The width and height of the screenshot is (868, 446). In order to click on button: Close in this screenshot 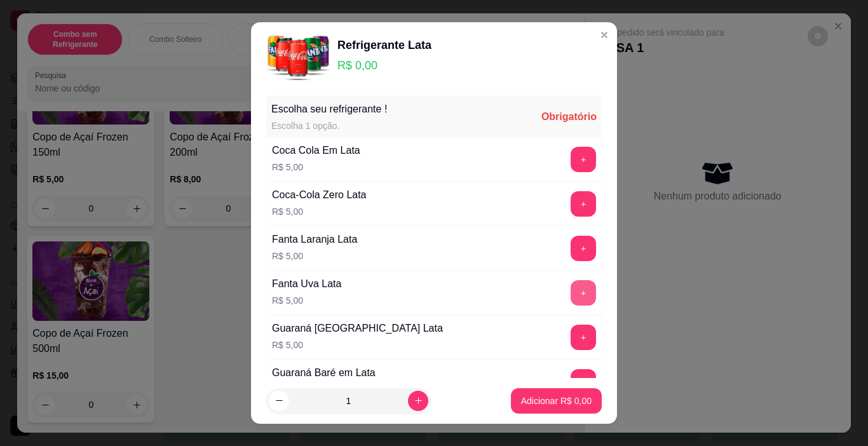, I will do `click(604, 35)`.